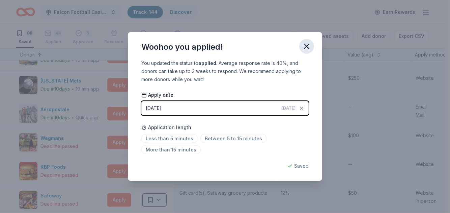 The image size is (450, 213). What do you see at coordinates (166, 127) in the screenshot?
I see `span: Application length` at bounding box center [166, 127].